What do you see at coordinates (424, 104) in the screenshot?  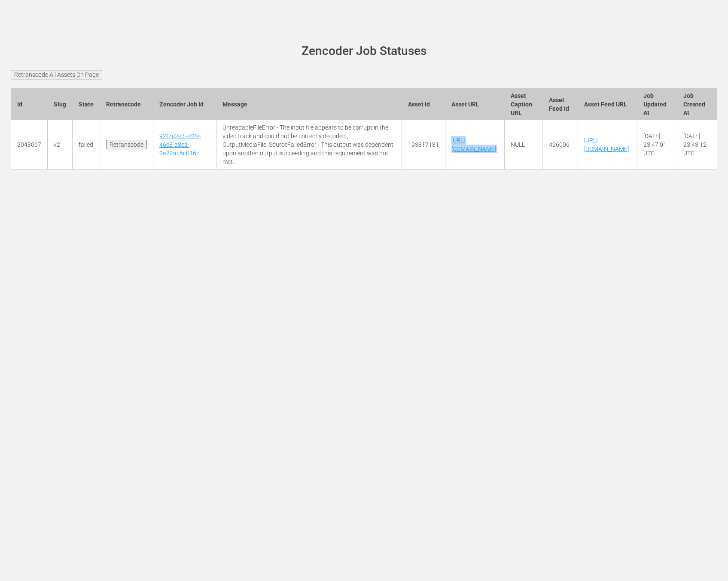 I see `th: Asset Id` at bounding box center [424, 104].